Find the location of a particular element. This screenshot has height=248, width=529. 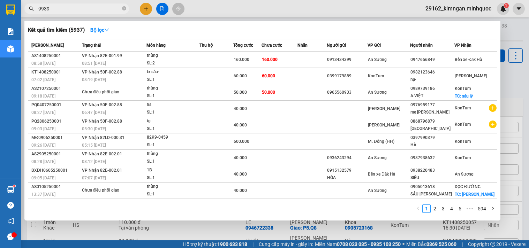

li: Next Page is located at coordinates (493, 209).